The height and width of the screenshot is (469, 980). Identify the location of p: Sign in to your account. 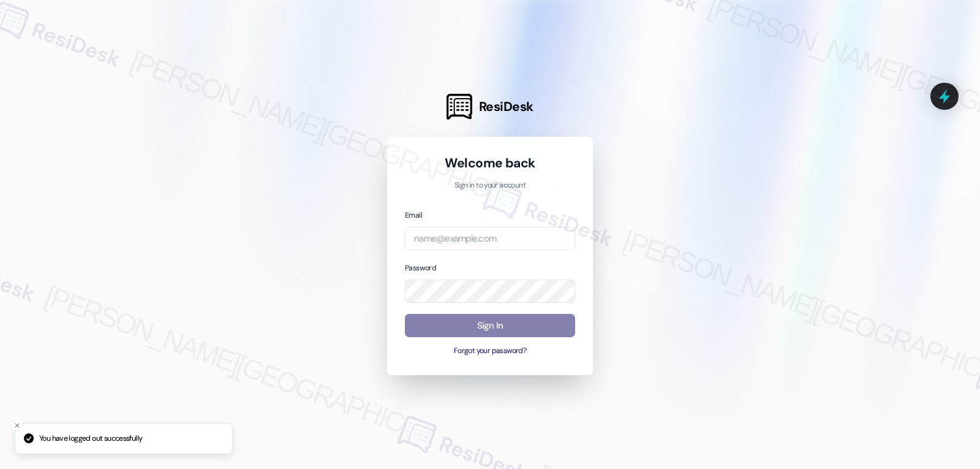
(490, 186).